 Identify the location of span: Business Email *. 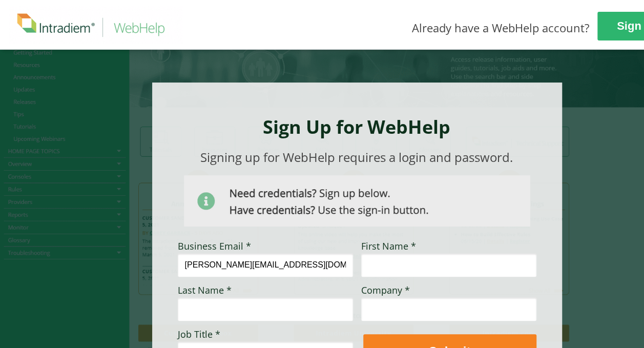
(214, 246).